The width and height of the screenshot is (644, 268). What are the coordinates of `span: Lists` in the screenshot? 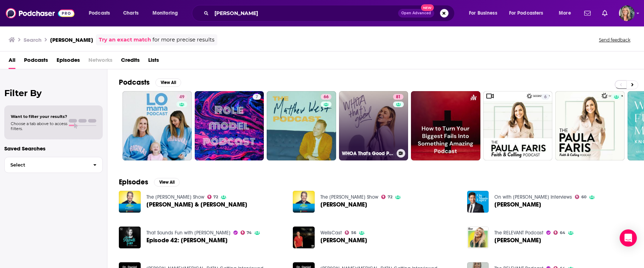 It's located at (153, 62).